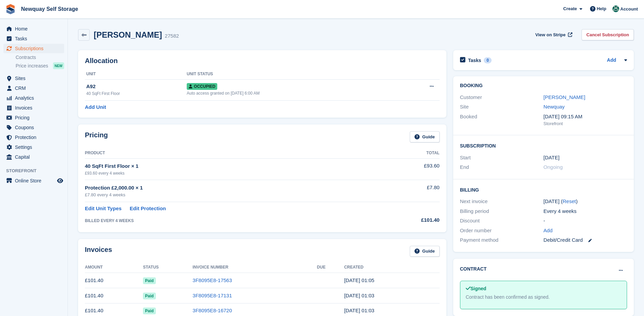  I want to click on th: Unit, so click(136, 74).